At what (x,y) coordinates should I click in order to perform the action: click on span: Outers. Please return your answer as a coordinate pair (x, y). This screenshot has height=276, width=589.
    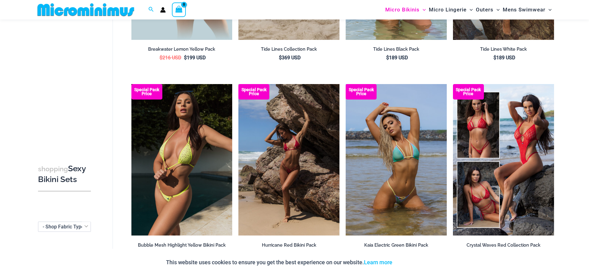
    Looking at the image, I should click on (485, 10).